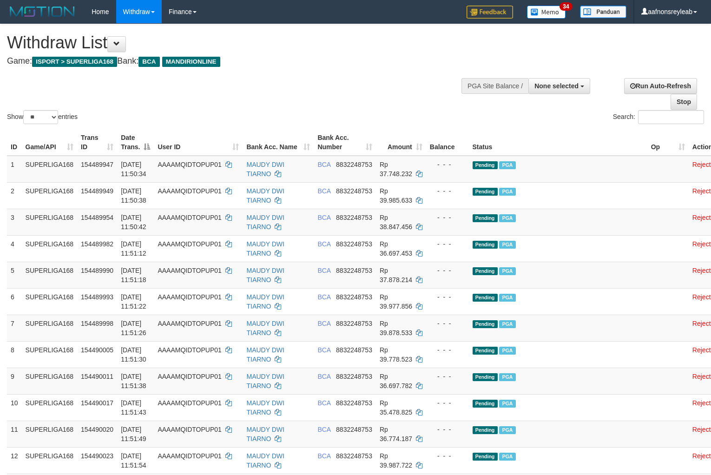 The height and width of the screenshot is (475, 711). Describe the element at coordinates (97, 430) in the screenshot. I see `span: 154490020` at that location.